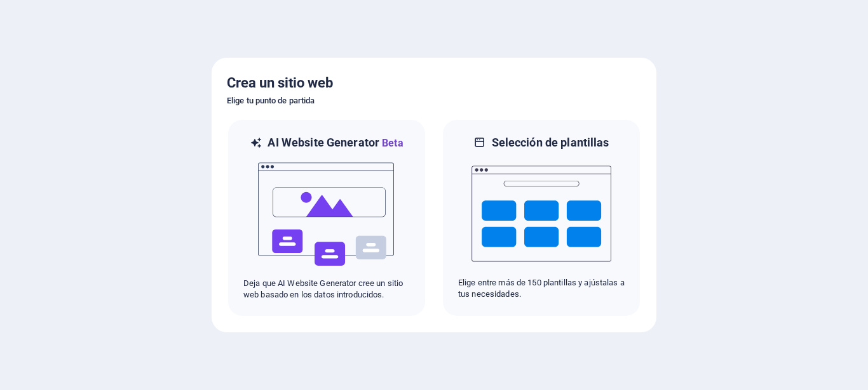 The width and height of the screenshot is (868, 390). I want to click on h6: Selección de plantillas, so click(550, 142).